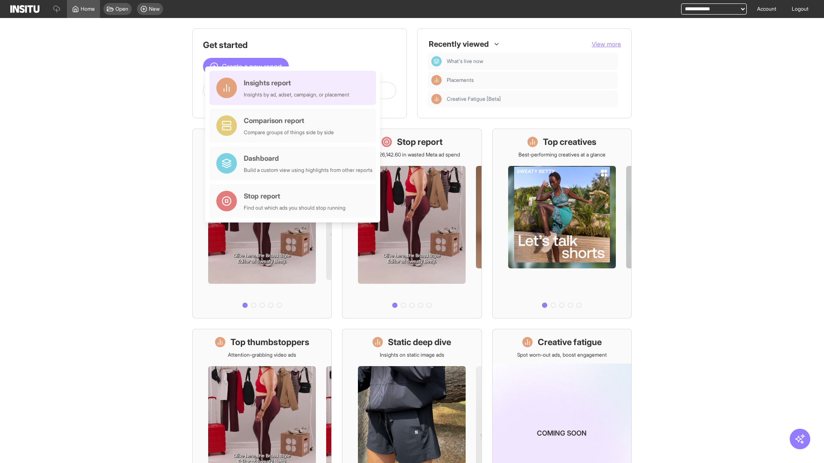  Describe the element at coordinates (296, 95) in the screenshot. I see `div: Insights by ad, adset, campaign, or placement` at that location.